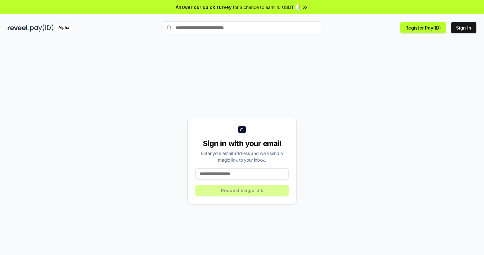 This screenshot has height=255, width=484. I want to click on img: pay_id, so click(42, 28).